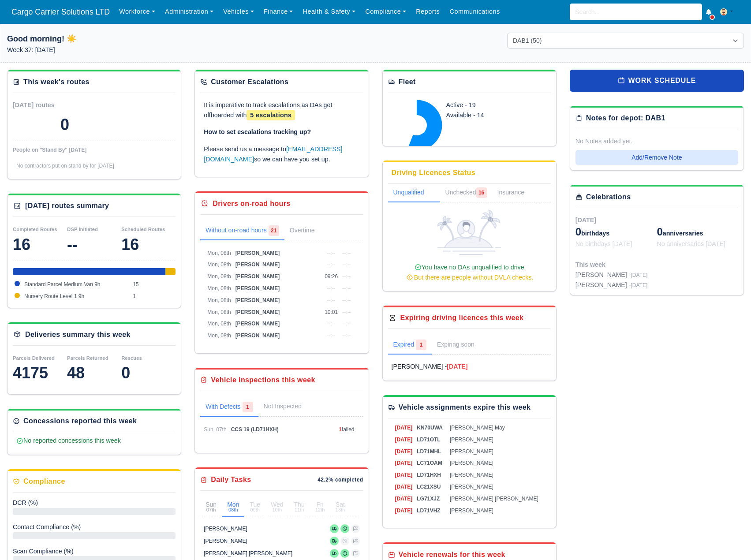 The image size is (751, 560). What do you see at coordinates (283, 406) in the screenshot?
I see `a: Not Inspected` at bounding box center [283, 406].